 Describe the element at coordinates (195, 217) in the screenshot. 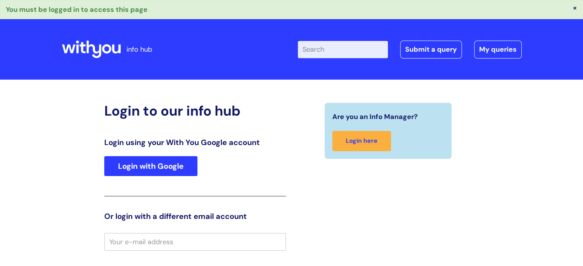

I see `h3: Or login with a different email account` at that location.